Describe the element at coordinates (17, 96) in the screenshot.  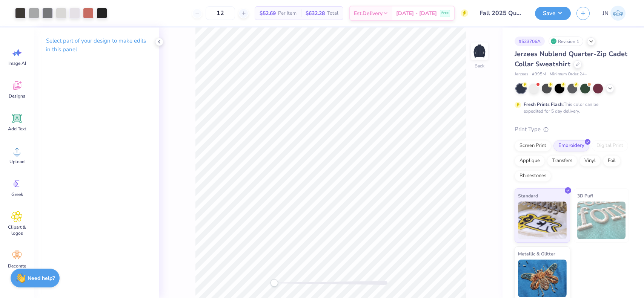
I see `span: Designs` at that location.